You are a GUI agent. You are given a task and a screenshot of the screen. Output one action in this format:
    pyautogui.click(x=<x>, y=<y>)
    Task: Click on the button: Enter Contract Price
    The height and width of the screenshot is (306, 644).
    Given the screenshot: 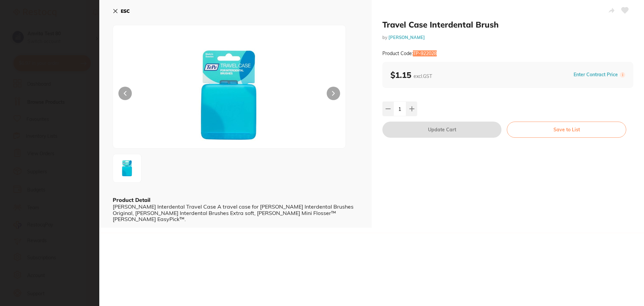 What is the action you would take?
    pyautogui.click(x=596, y=75)
    